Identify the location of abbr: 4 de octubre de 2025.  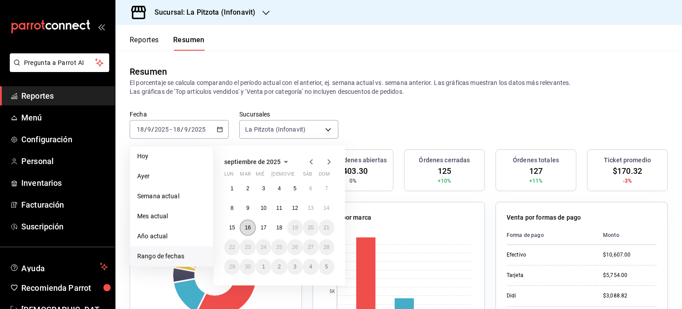
(310, 266).